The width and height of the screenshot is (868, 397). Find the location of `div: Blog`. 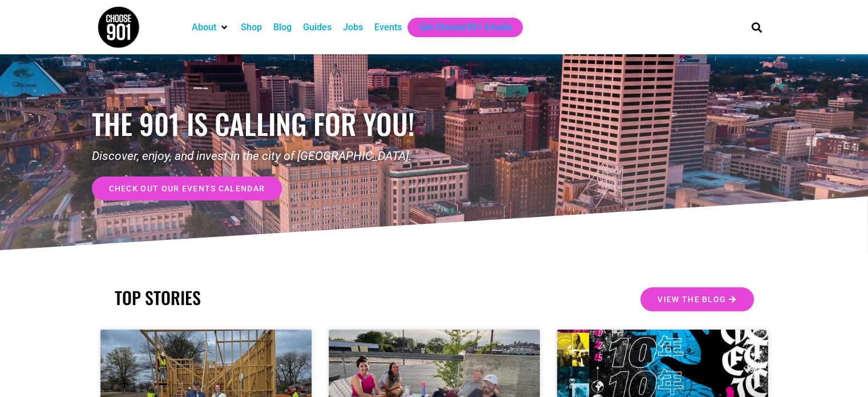

div: Blog is located at coordinates (283, 27).